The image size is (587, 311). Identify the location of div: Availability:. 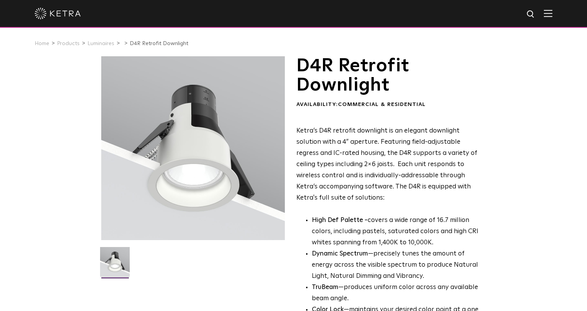
(390, 105).